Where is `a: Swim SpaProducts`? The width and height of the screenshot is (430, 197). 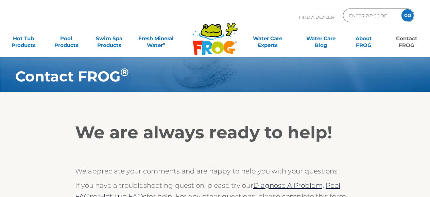
a: Swim SpaProducts is located at coordinates (109, 38).